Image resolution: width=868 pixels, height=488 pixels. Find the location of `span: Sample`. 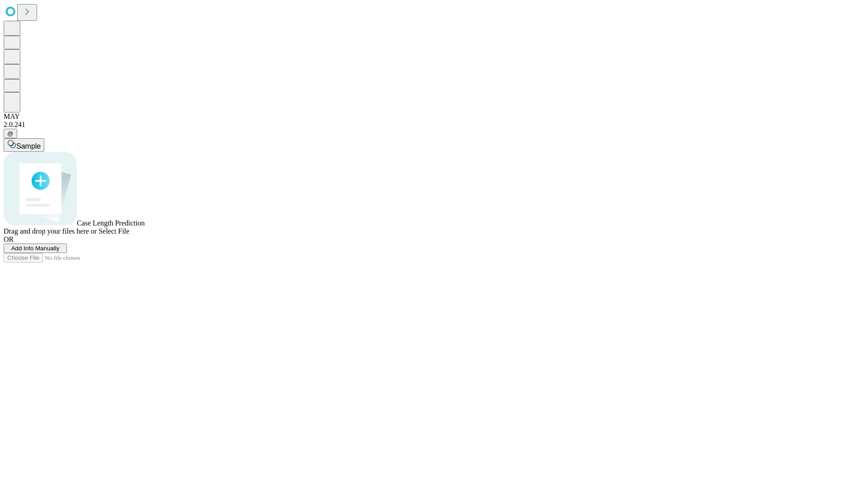

span: Sample is located at coordinates (29, 146).